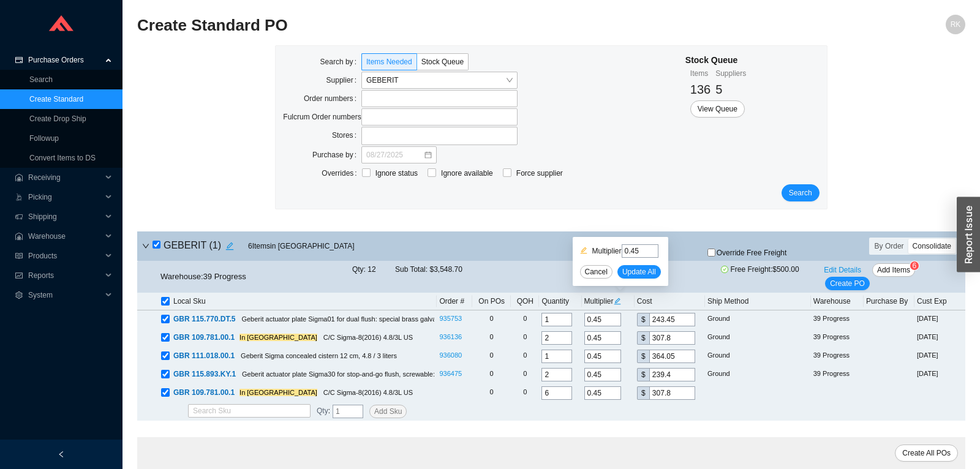  Describe the element at coordinates (627, 251) in the screenshot. I see `div: Multiplier` at that location.